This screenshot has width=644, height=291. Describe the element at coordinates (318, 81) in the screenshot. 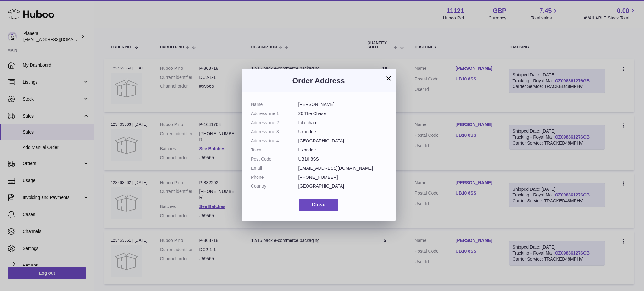

I see `h3: Order Address` at that location.